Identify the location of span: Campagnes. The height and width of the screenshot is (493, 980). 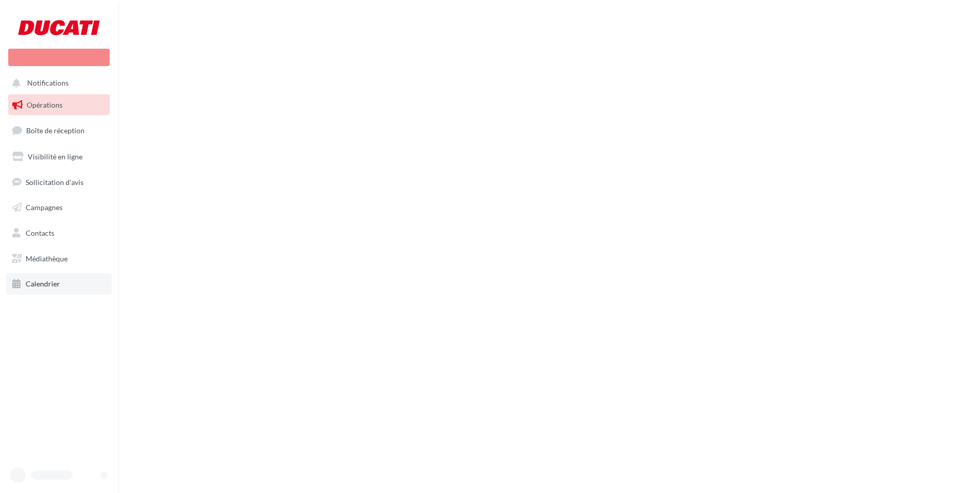
(44, 207).